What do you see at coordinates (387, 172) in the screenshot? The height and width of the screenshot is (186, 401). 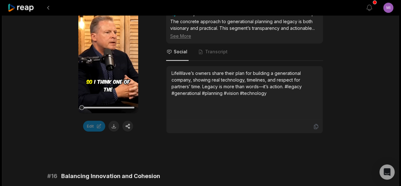 I see `div: Open Intercom Messenger` at bounding box center [387, 172].